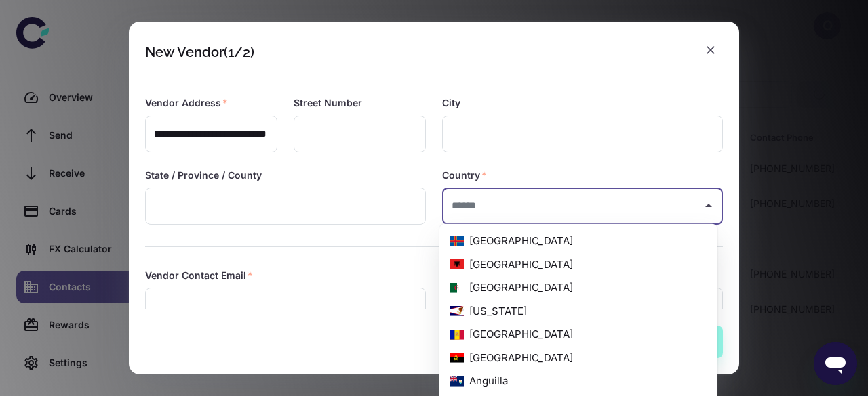  I want to click on label: Vendor Address, so click(187, 103).